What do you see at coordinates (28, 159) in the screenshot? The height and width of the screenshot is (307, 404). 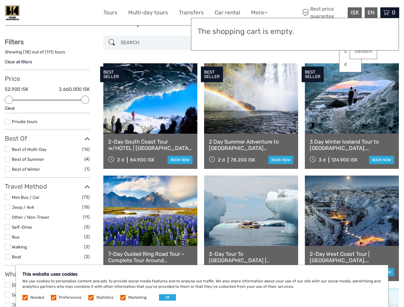 I see `a: Best of Summer` at bounding box center [28, 159].